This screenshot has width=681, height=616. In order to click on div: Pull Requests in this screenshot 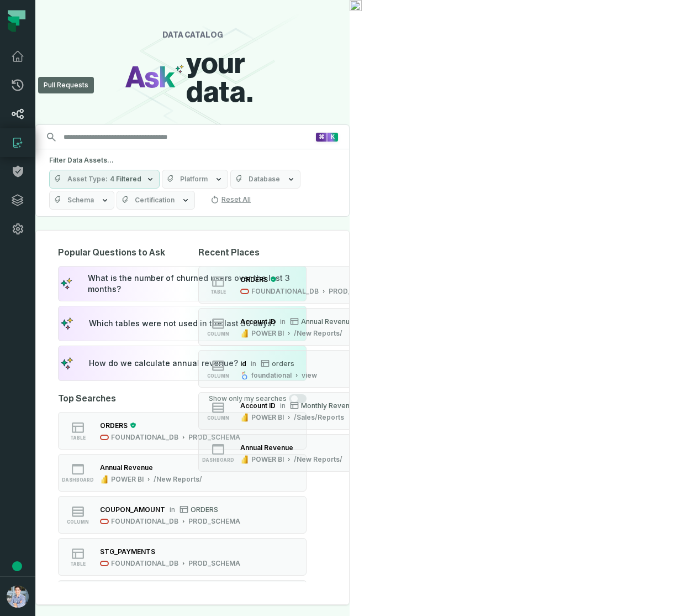, I will do `click(66, 85)`.